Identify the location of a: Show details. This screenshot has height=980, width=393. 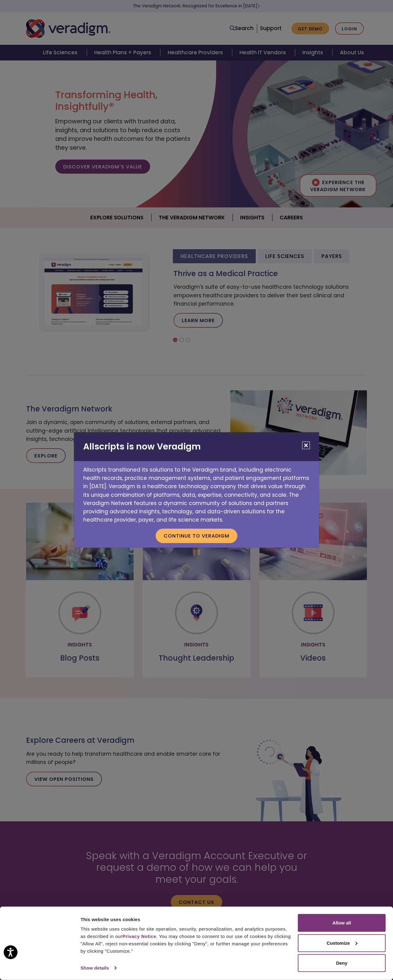
(98, 968).